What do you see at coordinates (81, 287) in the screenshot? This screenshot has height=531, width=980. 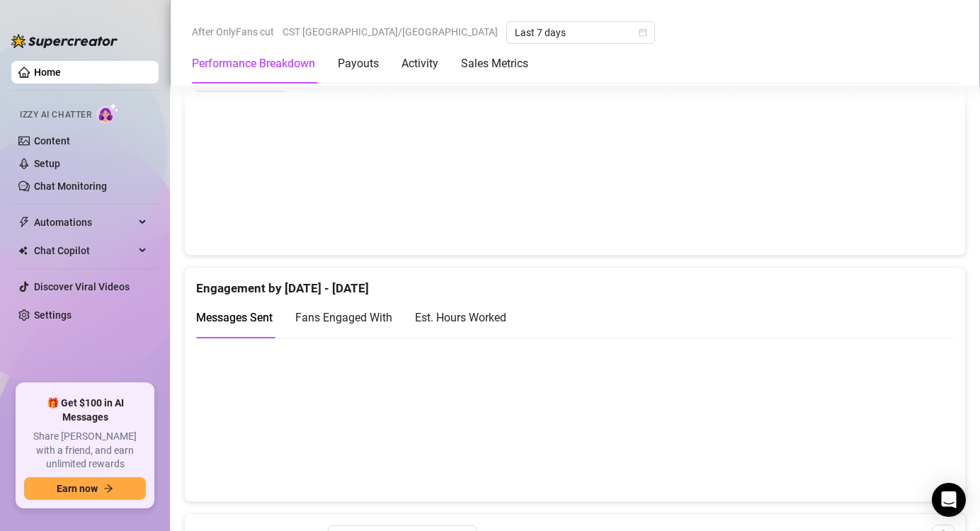 I see `a: Discover Viral Videos` at bounding box center [81, 287].